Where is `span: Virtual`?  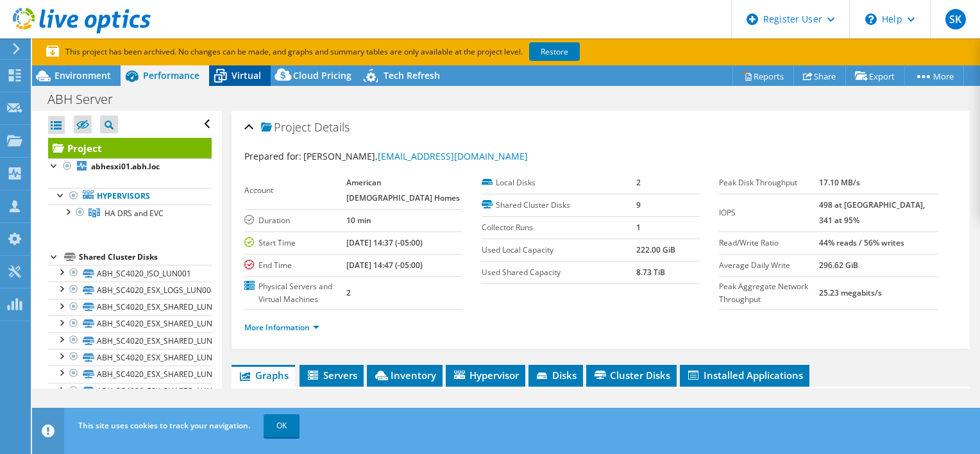 span: Virtual is located at coordinates (246, 75).